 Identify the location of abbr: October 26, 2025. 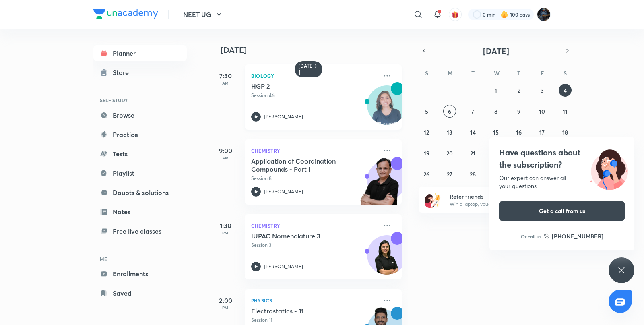
(427, 174).